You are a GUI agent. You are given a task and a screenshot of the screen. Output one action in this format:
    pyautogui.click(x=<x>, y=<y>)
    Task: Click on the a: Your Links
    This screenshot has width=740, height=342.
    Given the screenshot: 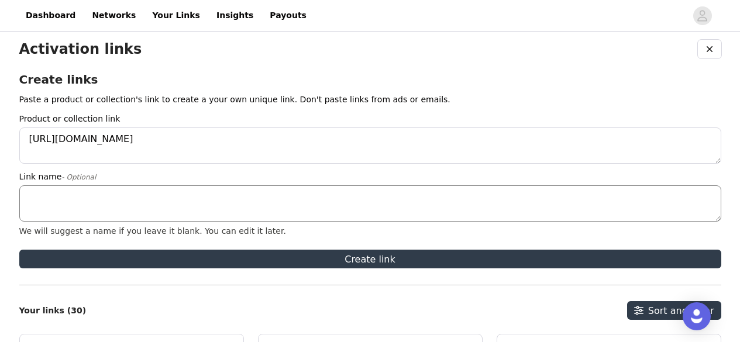 What is the action you would take?
    pyautogui.click(x=176, y=15)
    